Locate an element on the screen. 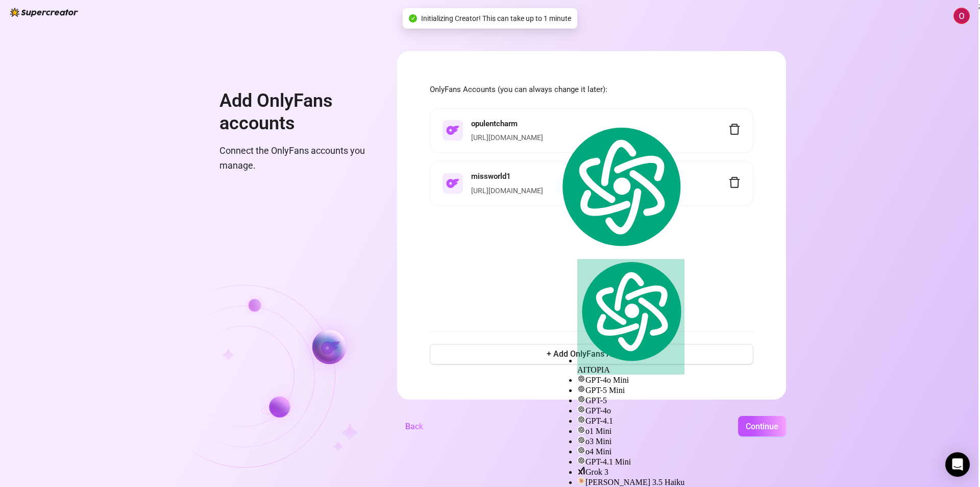 Image resolution: width=980 pixels, height=487 pixels. span: Continue is located at coordinates (762, 426).